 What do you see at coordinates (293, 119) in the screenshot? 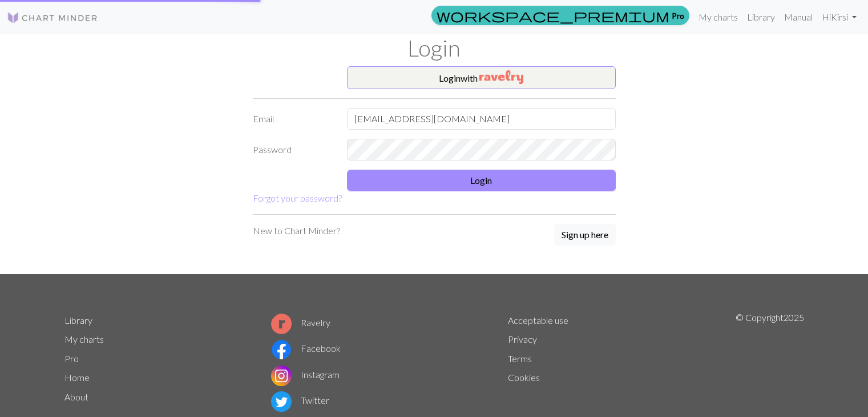
I see `label: Email` at bounding box center [293, 119].